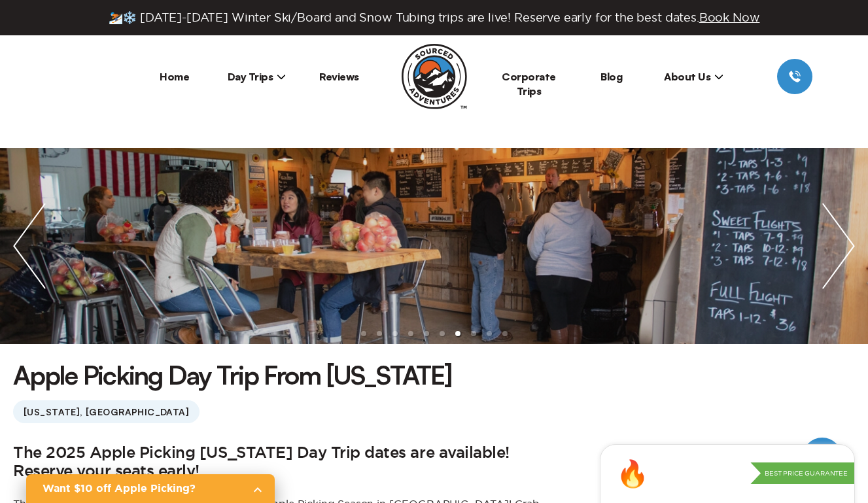 This screenshot has width=868, height=503. I want to click on a: Sourced Adventures company logo, so click(434, 76).